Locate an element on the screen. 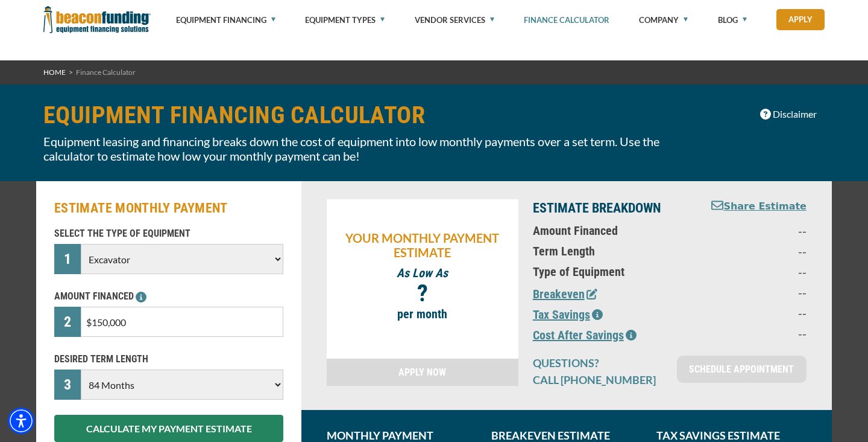 The height and width of the screenshot is (442, 868). p: DESIRED TERM LENGTH is located at coordinates (168, 359).